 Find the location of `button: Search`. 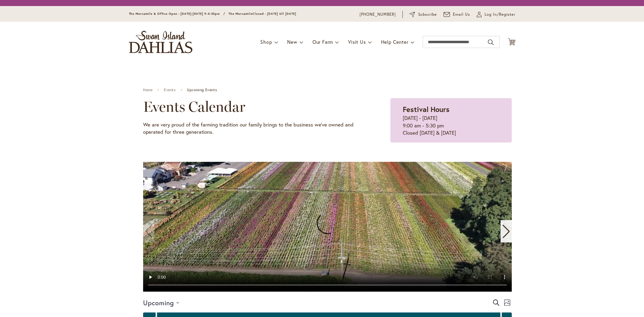

button: Search is located at coordinates (490, 42).